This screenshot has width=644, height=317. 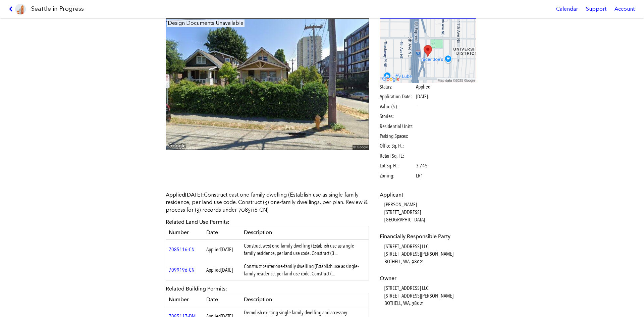 I want to click on span: Stories:, so click(x=397, y=117).